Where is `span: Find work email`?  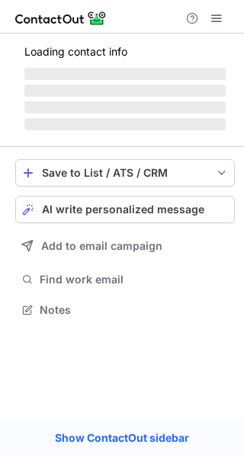
span: Find work email is located at coordinates (134, 280).